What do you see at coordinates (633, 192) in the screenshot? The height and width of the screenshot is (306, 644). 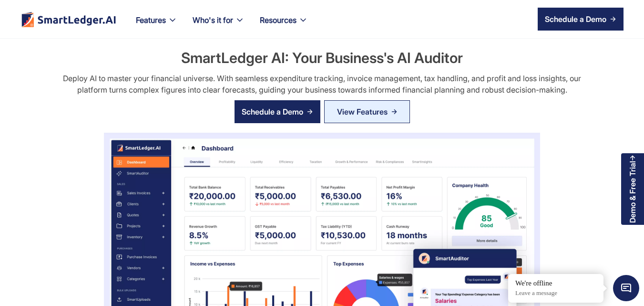 I see `div: Demo & Free Trial` at bounding box center [633, 192].